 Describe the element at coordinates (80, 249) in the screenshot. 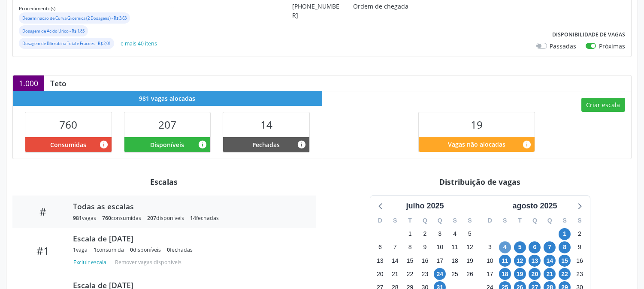

I see `div: vaga` at that location.